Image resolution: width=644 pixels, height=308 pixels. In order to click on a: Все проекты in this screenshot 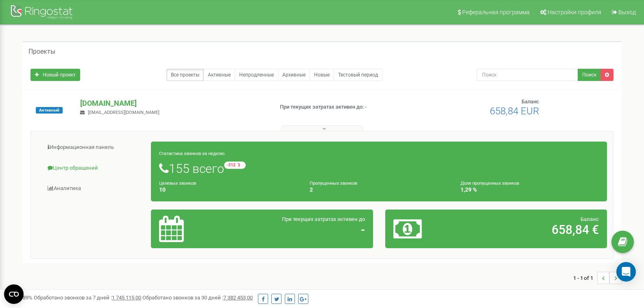, I will do `click(185, 75)`.